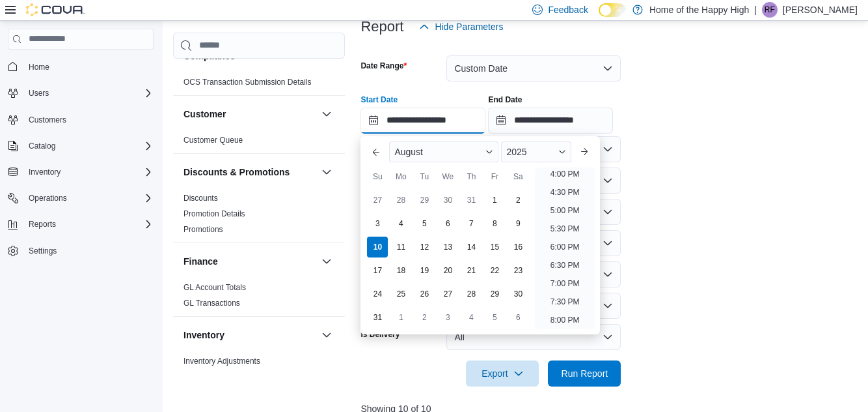 Image resolution: width=868 pixels, height=412 pixels. I want to click on a: Promotions, so click(203, 229).